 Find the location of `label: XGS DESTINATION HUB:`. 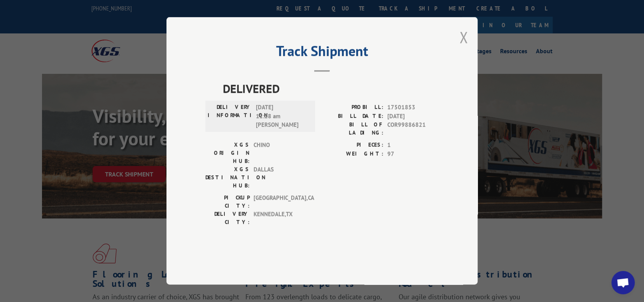

label: XGS DESTINATION HUB: is located at coordinates (227, 178).